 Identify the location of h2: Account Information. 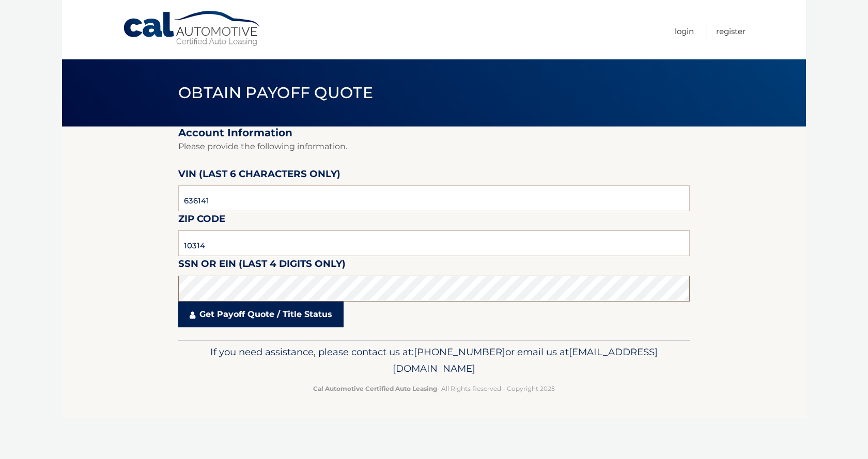
(434, 133).